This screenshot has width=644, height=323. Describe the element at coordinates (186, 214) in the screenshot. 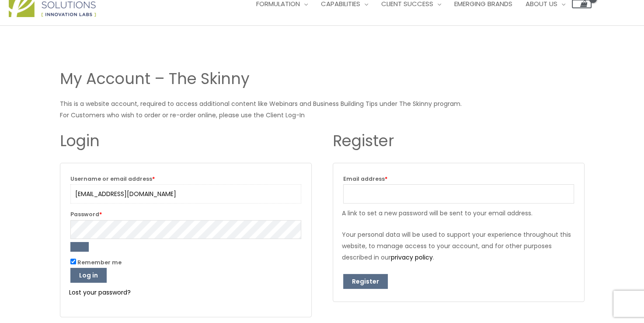

I see `label: Password` at that location.